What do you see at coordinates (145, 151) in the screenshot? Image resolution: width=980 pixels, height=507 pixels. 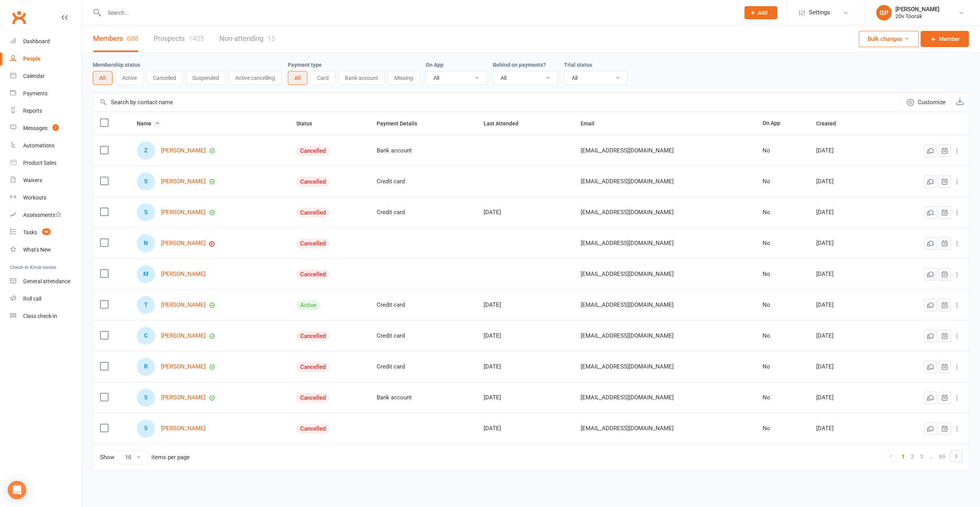 I see `div: Z` at bounding box center [145, 151].